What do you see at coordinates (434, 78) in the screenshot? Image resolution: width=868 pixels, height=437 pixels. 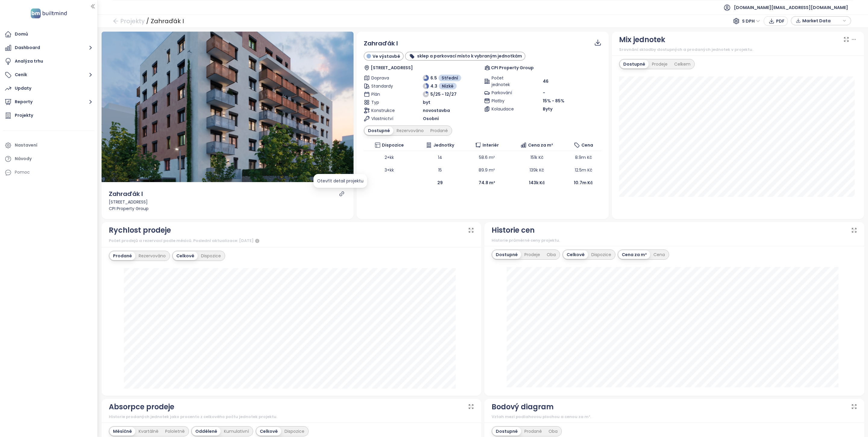 I see `span: 6.5` at bounding box center [434, 78].